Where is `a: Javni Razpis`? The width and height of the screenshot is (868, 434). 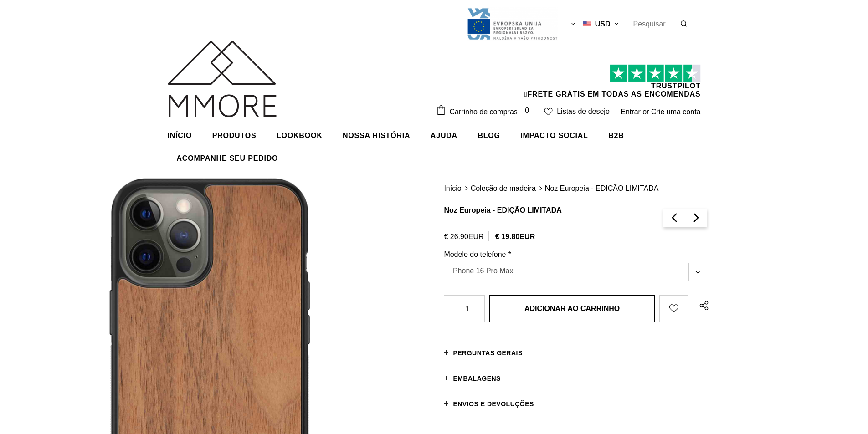 a: Javni Razpis is located at coordinates (513, 23).